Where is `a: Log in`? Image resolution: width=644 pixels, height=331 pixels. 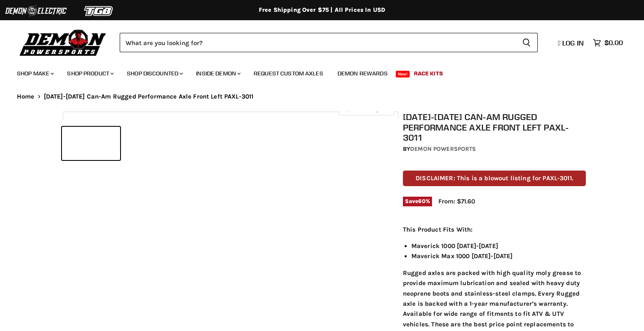
a: Log in is located at coordinates (571, 43).